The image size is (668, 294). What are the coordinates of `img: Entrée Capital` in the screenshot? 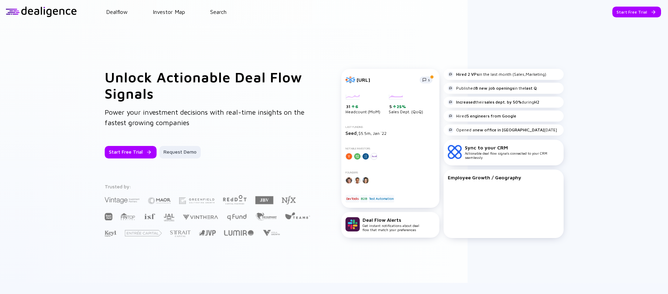 It's located at (143, 233).